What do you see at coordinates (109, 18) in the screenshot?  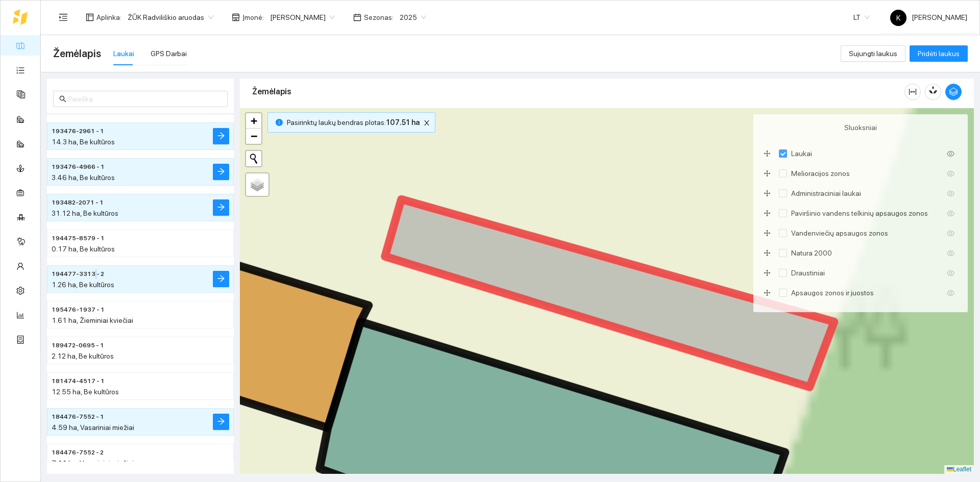 I see `span: Aplinka :` at bounding box center [109, 18].